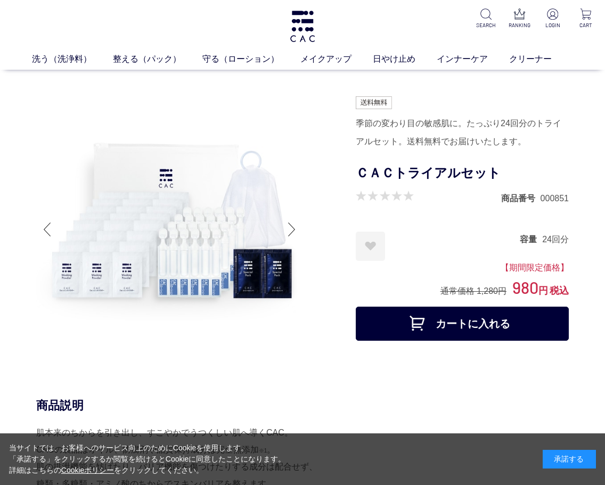  What do you see at coordinates (586, 19) in the screenshot?
I see `a: CART` at bounding box center [586, 19].